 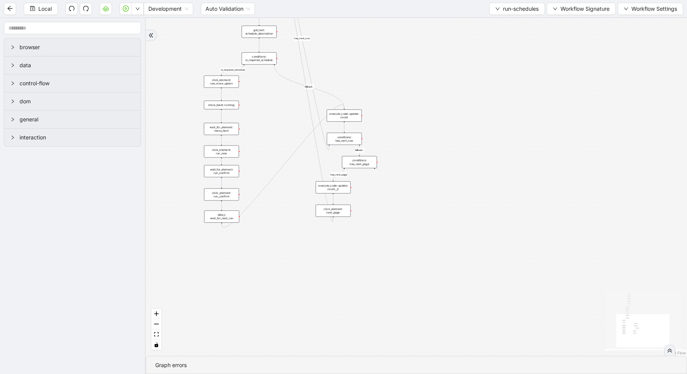 What do you see at coordinates (309, 87) in the screenshot?
I see `g: Edge from conditions: is_required_schedule to execute_code: update: count` at bounding box center [309, 87].